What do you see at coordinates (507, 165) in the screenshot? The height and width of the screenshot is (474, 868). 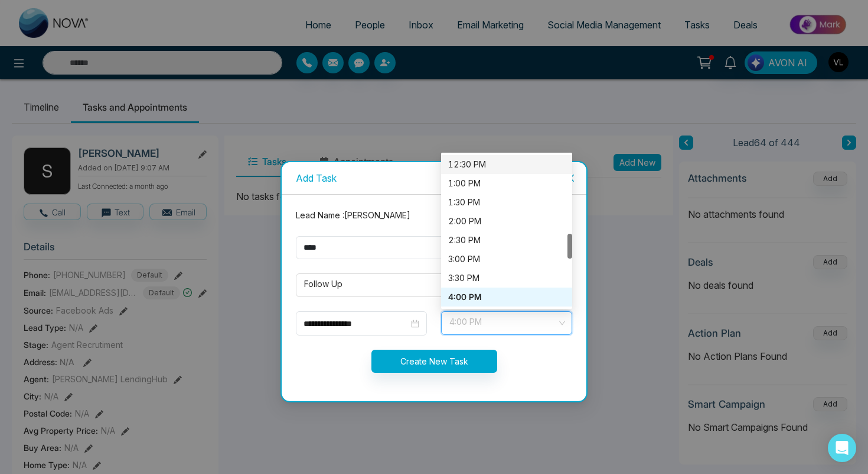 I see `div: 12:30 PM` at bounding box center [507, 165].